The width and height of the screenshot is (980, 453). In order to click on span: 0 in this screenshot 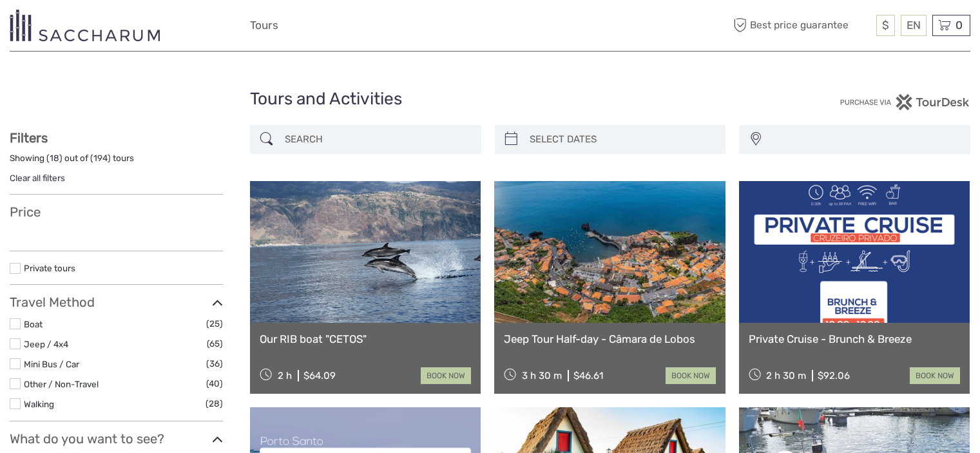, I will do `click(959, 25)`.